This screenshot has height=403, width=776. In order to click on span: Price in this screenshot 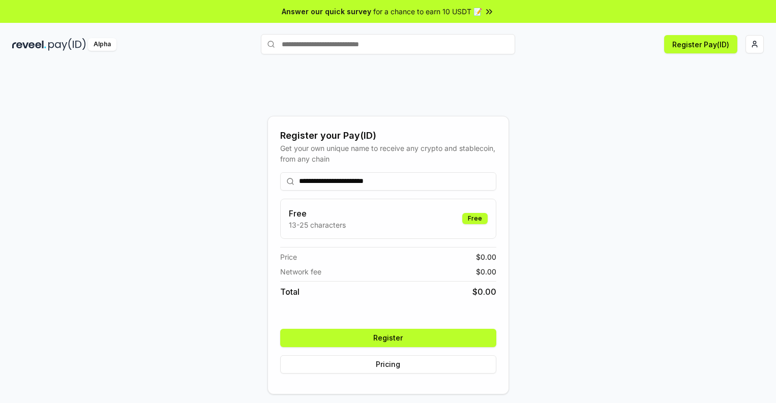, I will do `click(288, 257)`.